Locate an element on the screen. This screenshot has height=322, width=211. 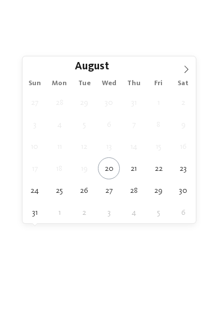
span: August 20, 2025 is located at coordinates (109, 168).